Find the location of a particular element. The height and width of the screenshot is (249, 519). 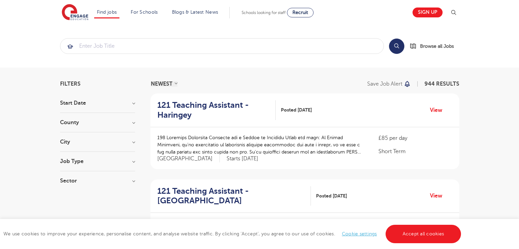

a: Blogs & Latest News is located at coordinates (195, 12).